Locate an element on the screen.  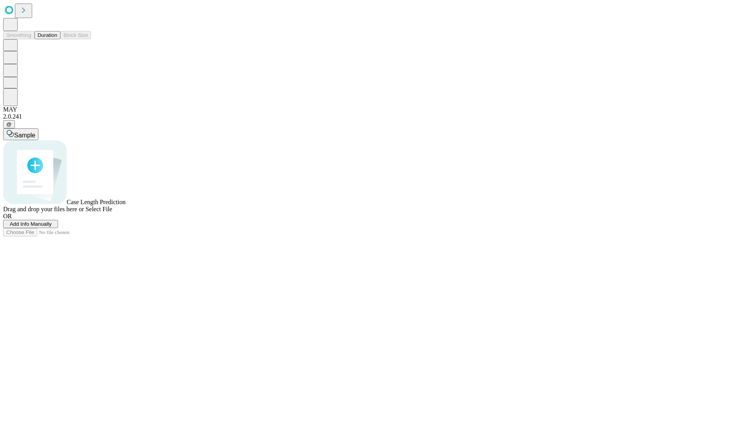
span: Select File is located at coordinates (99, 209).